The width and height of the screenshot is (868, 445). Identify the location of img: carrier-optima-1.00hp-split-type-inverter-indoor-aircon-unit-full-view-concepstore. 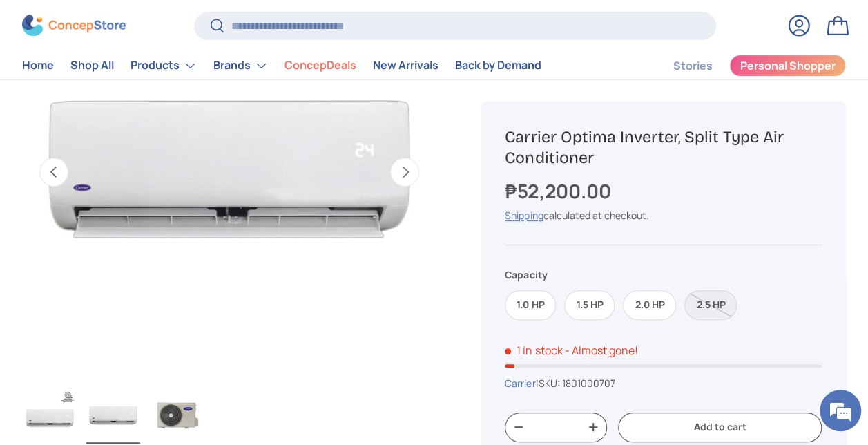
(113, 416).